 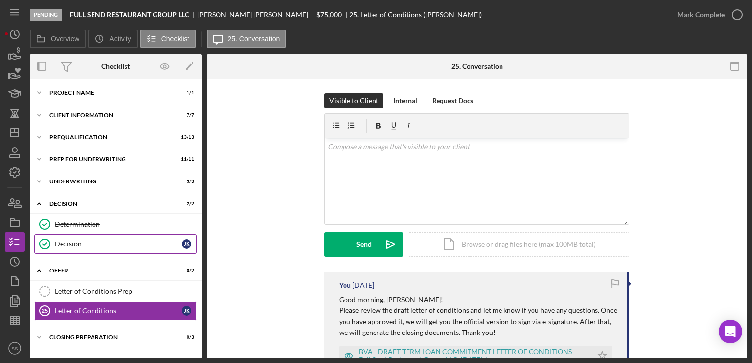 What do you see at coordinates (109, 93) in the screenshot?
I see `div: Project Name` at bounding box center [109, 93].